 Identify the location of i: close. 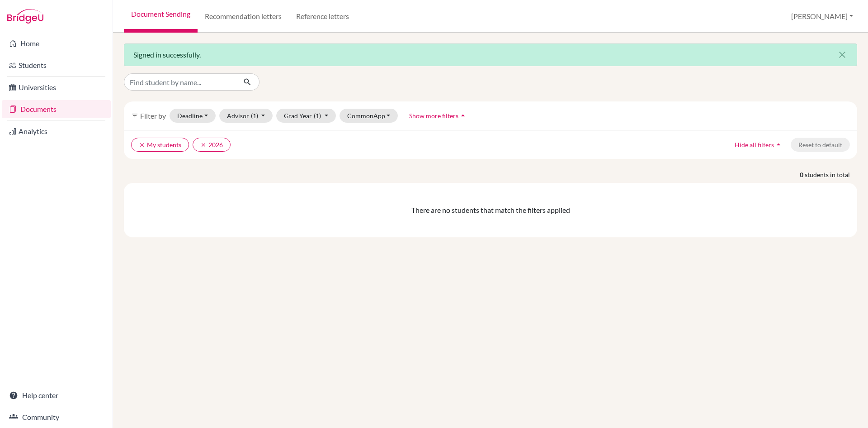
(842, 55).